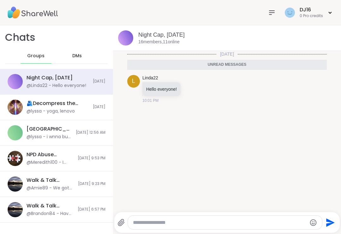 This screenshot has height=234, width=341. Describe the element at coordinates (329, 222) in the screenshot. I see `button: Send` at that location.